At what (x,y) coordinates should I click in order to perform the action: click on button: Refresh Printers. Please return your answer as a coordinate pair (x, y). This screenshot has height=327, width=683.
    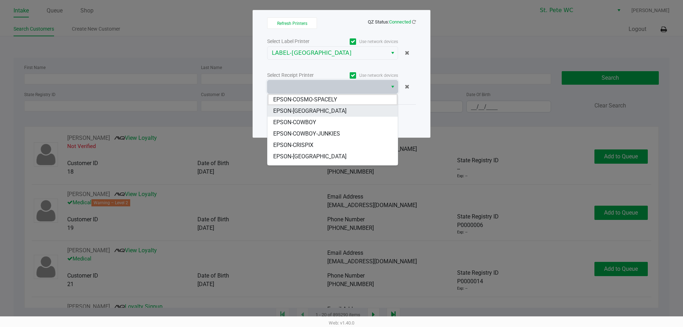
    Looking at the image, I should click on (292, 23).